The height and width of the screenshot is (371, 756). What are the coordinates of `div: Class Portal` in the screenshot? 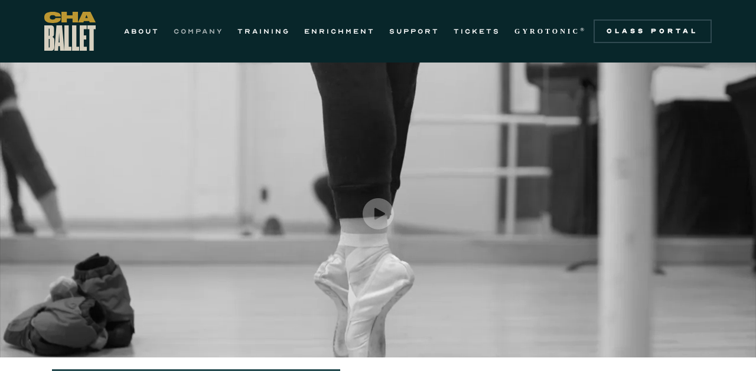 It's located at (652, 31).